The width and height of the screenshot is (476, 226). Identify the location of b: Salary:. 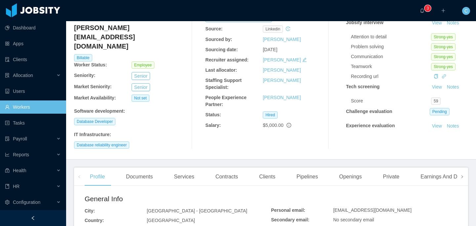
(213, 125).